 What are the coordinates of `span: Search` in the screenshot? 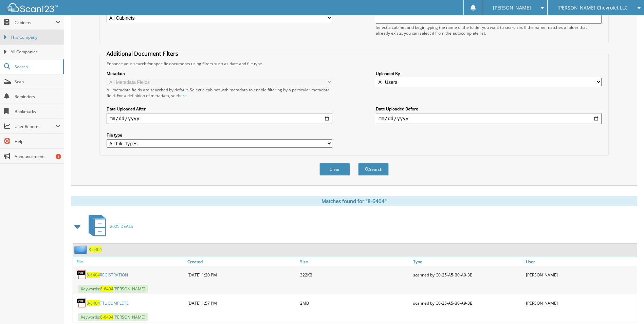 It's located at (37, 67).